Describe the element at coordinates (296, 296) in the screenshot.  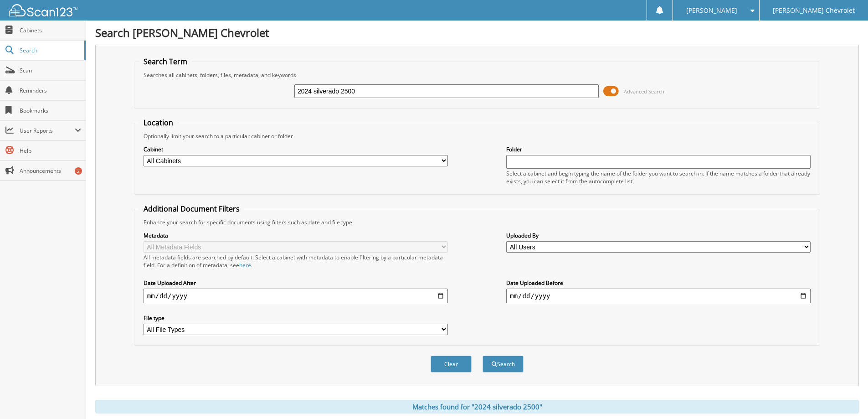
I see `input: start` at that location.